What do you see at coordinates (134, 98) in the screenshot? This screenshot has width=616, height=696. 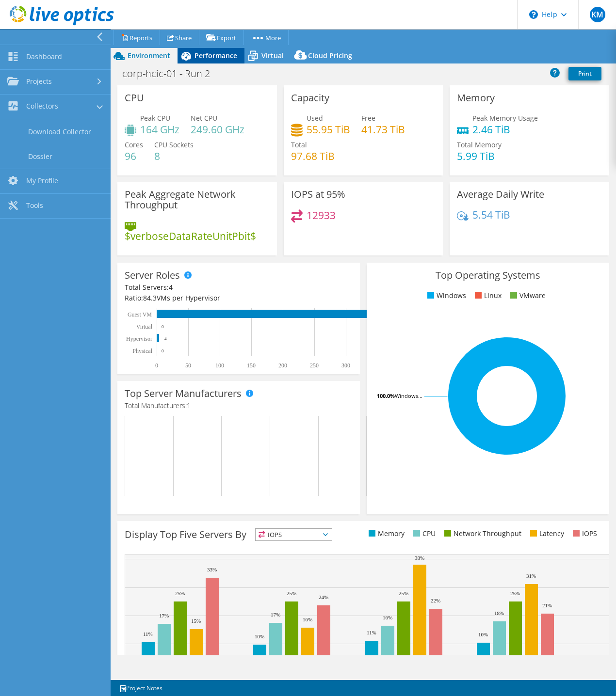 I see `h3: CPU` at bounding box center [134, 98].